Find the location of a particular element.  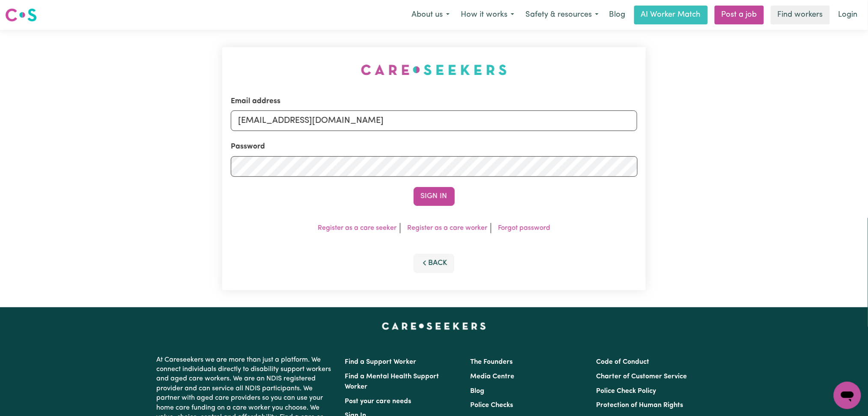

a: Careseekers home page is located at coordinates (433, 326).